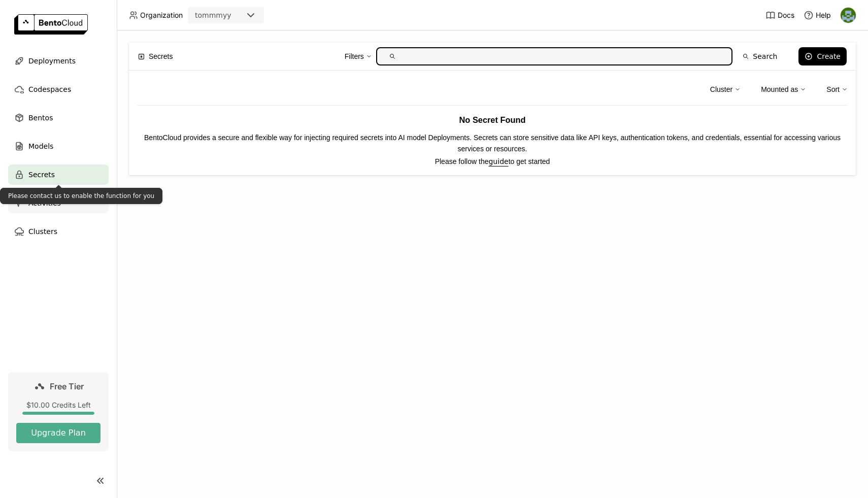  Describe the element at coordinates (52, 61) in the screenshot. I see `span: Deployments` at that location.